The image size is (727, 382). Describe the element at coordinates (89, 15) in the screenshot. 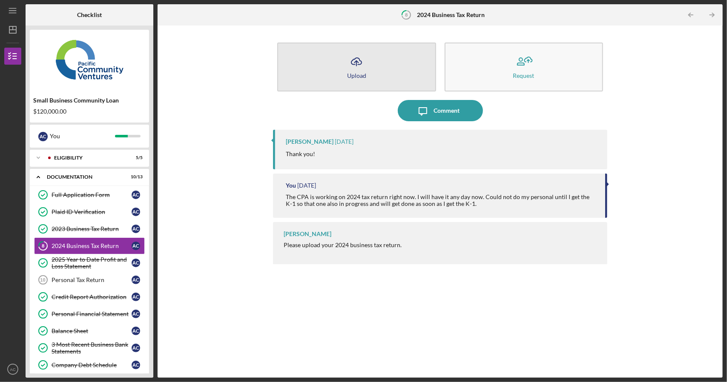

I see `b: Checklist` at that location.